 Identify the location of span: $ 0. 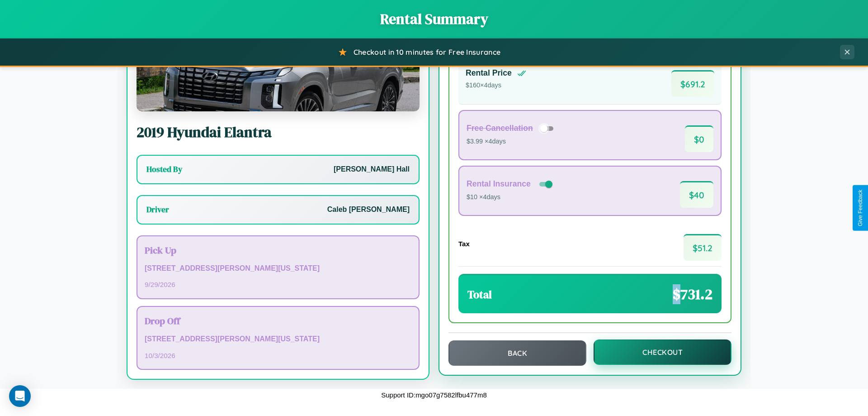
(699, 138).